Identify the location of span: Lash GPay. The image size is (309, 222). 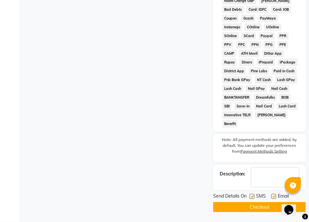
(287, 80).